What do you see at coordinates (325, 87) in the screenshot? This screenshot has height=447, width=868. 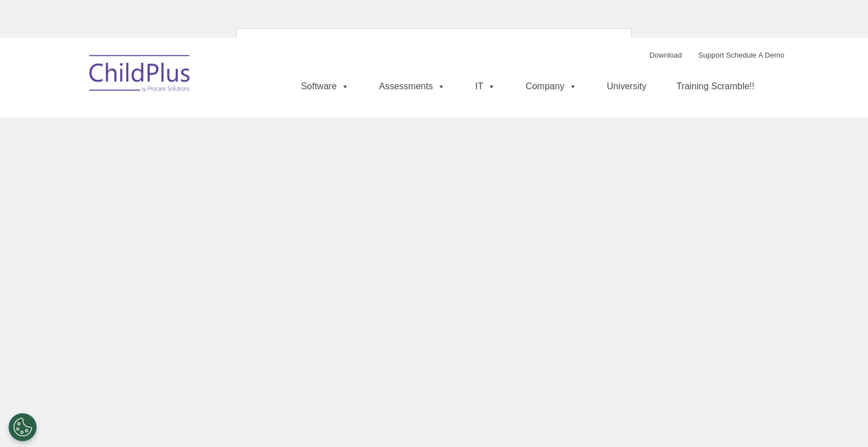 I see `a: Software` at bounding box center [325, 87].